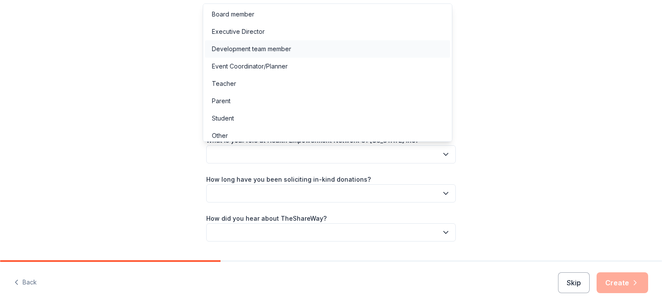  I want to click on div: Parent, so click(221, 101).